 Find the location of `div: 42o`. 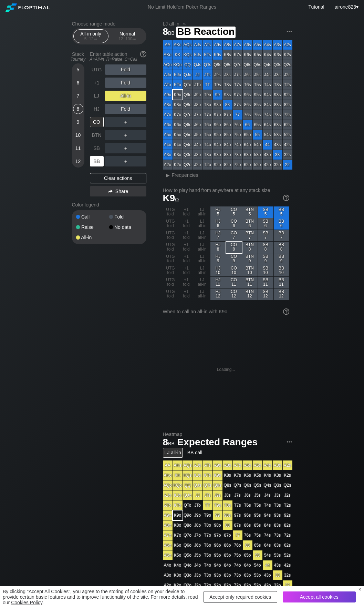

div: 42o is located at coordinates (267, 165).